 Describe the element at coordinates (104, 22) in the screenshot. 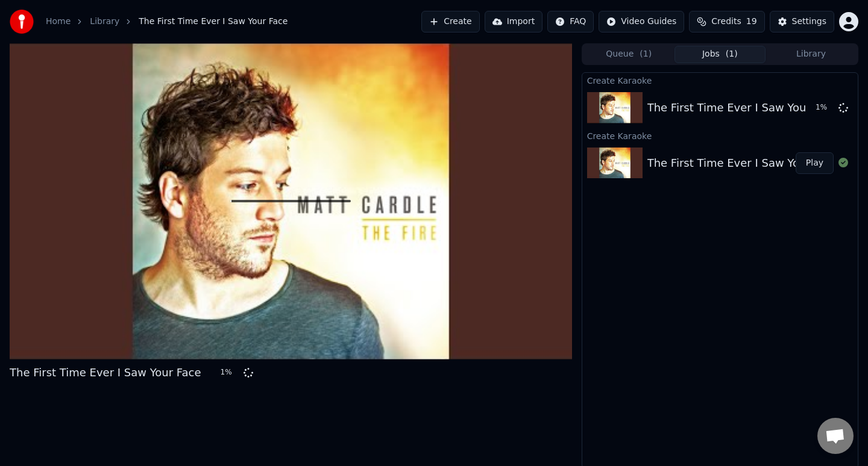

I see `a: Library` at that location.